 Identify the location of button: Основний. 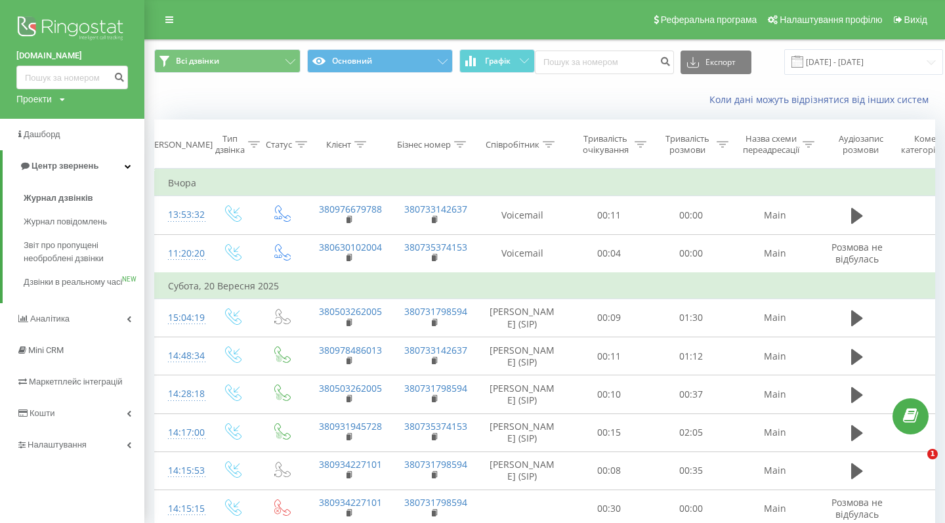
(380, 61).